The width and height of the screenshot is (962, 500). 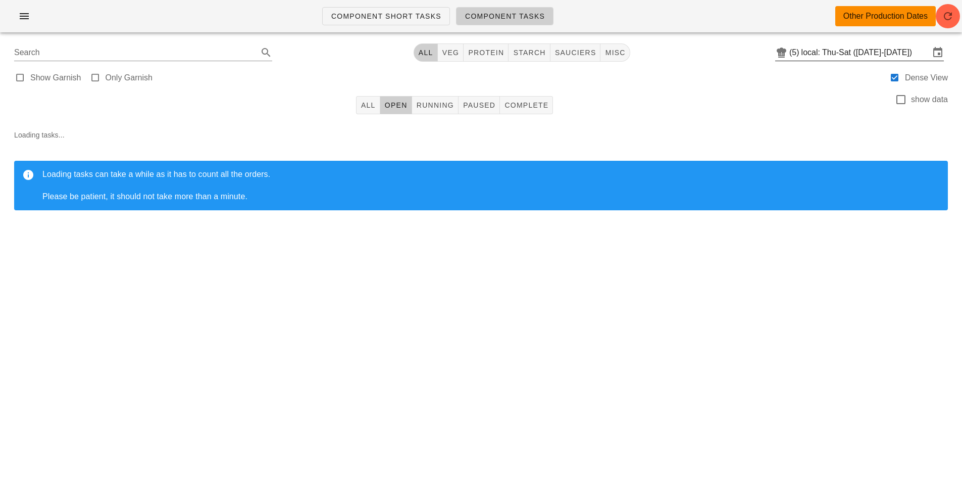 I want to click on button: misc, so click(x=615, y=53).